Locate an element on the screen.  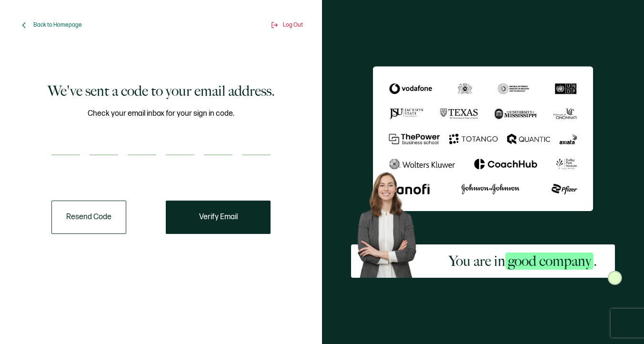
img: Sertifier Signup is located at coordinates (615, 278).